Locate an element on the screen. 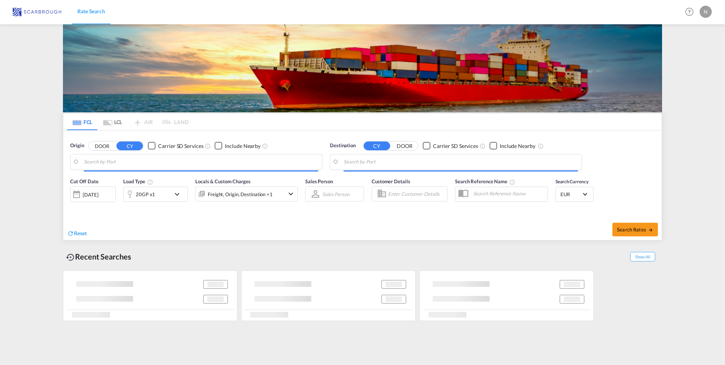 The image size is (725, 365). div: Freight Origin Destination Factory Stuffing is located at coordinates (240, 194).